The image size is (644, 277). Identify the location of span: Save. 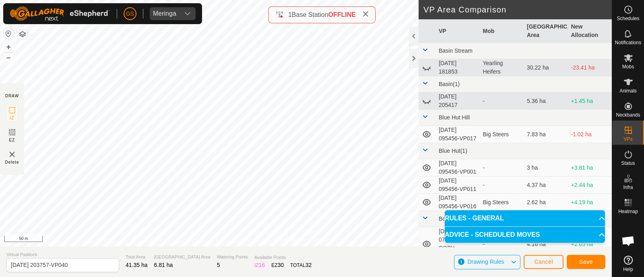
(586, 262).